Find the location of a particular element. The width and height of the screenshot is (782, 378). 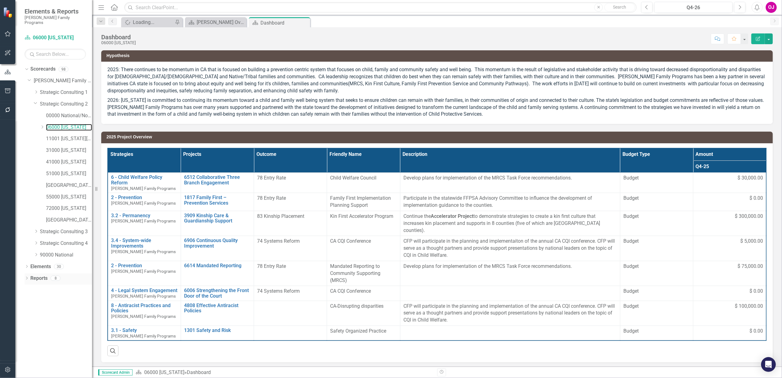

a: Strategic Consulting 3 is located at coordinates (66, 232).